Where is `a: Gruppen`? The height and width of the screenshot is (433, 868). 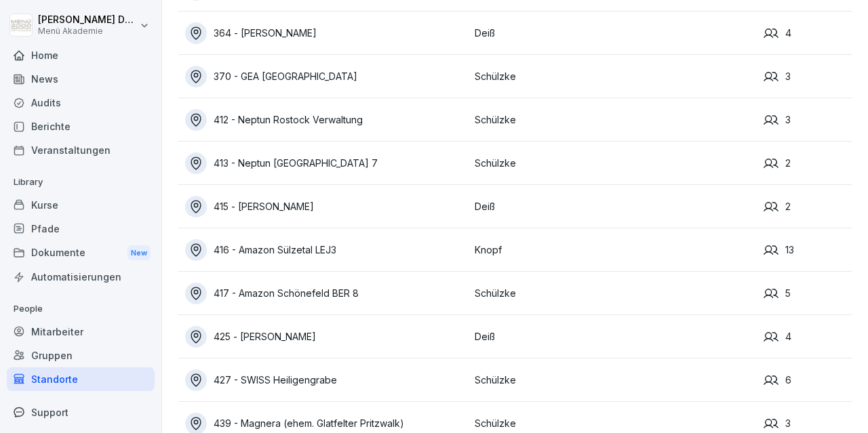
a: Gruppen is located at coordinates (81, 355).